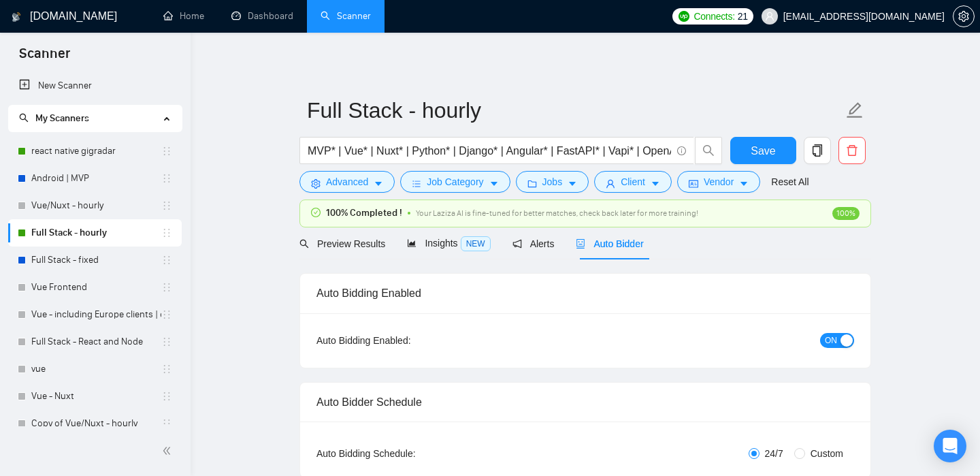  I want to click on input: Scanner name..., so click(576, 111).